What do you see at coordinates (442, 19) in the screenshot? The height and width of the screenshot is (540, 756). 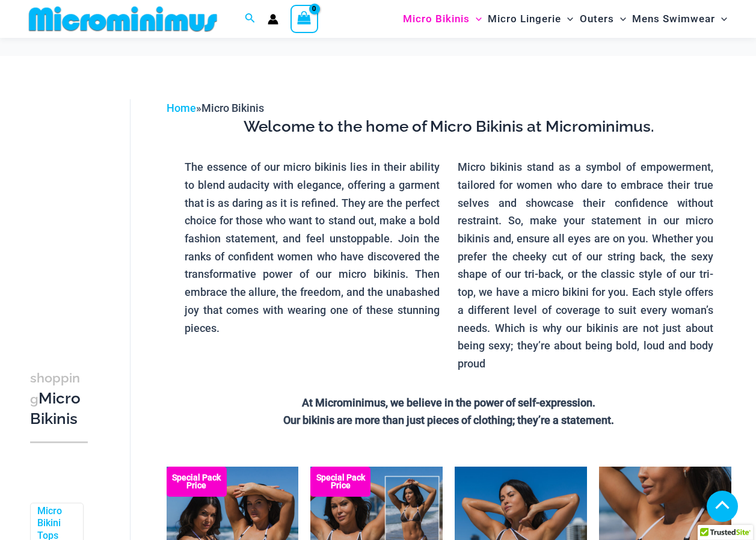 I see `a: Micro BikinisMenu ToggleMenu Toggle` at bounding box center [442, 19].